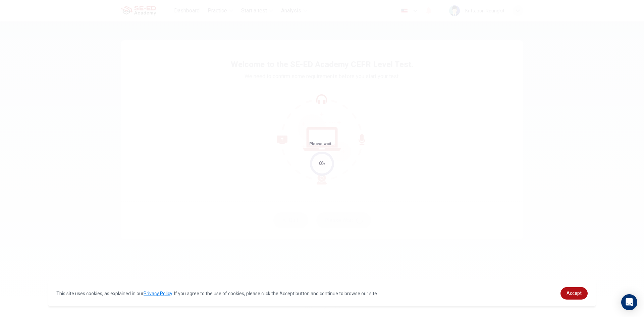 The width and height of the screenshot is (644, 317). Describe the element at coordinates (322, 293) in the screenshot. I see `div: cookieconsent` at that location.